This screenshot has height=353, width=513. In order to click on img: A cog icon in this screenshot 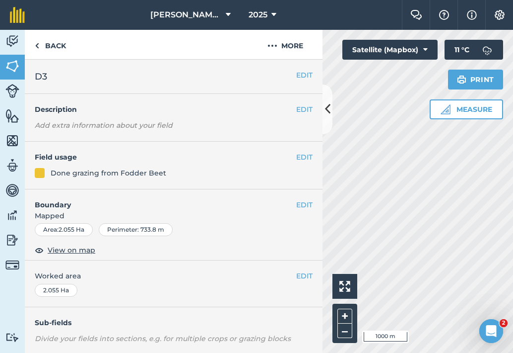, I will do `click(500, 15)`.